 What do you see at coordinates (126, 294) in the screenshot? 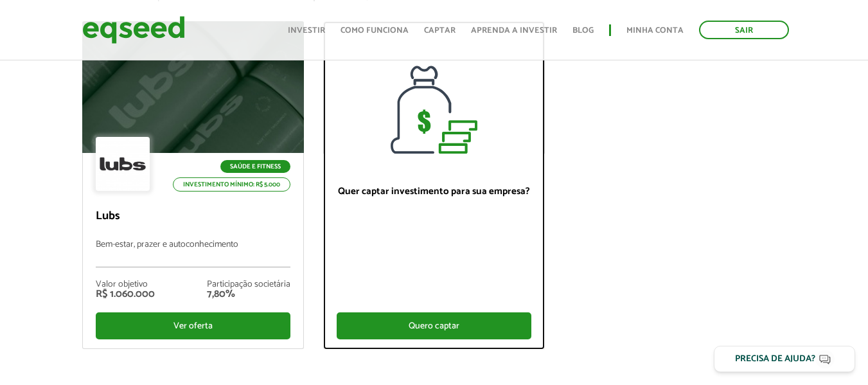
I see `div: R$ 1.060.000` at bounding box center [126, 294].